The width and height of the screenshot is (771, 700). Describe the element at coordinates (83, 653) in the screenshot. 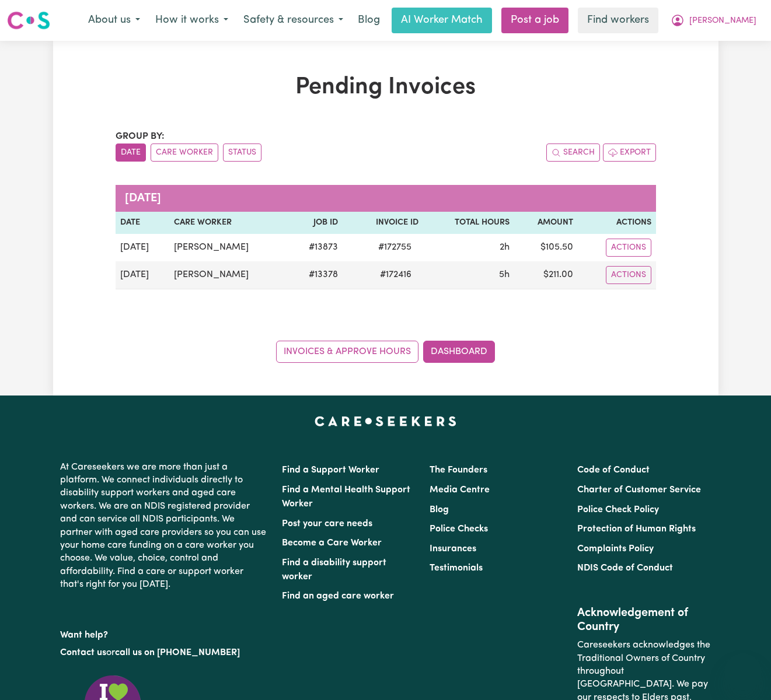

I see `a: Contact us` at that location.